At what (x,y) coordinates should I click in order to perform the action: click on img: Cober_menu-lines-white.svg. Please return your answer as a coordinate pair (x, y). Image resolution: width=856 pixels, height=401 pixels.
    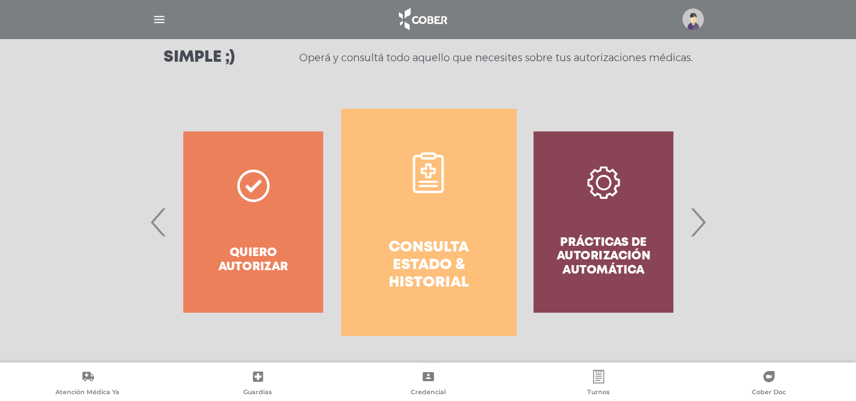
    Looking at the image, I should click on (159, 19).